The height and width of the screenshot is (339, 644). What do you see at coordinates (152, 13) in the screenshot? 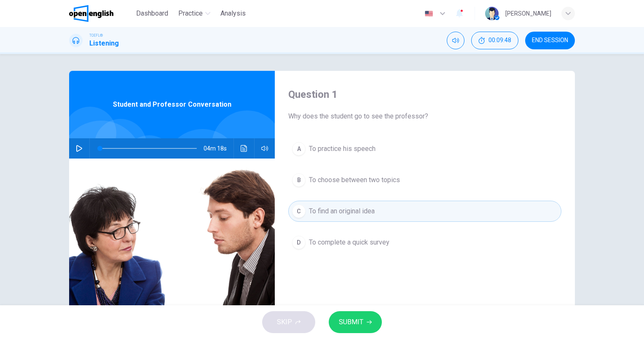
I see `button: Dashboard` at bounding box center [152, 13].